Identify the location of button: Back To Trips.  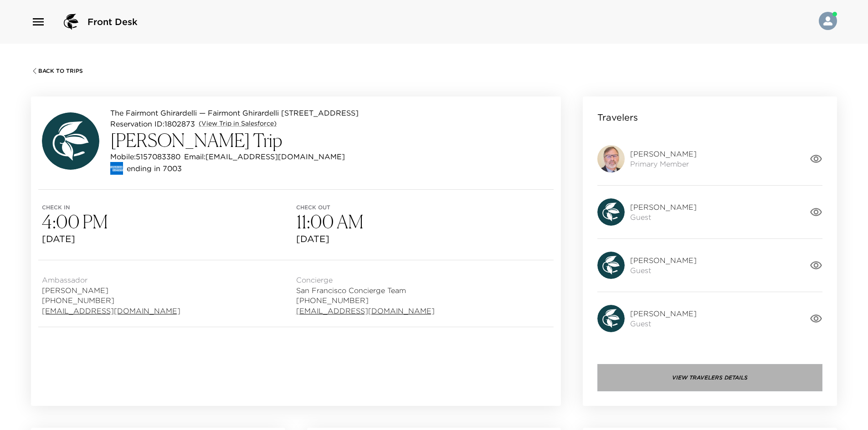
(57, 71).